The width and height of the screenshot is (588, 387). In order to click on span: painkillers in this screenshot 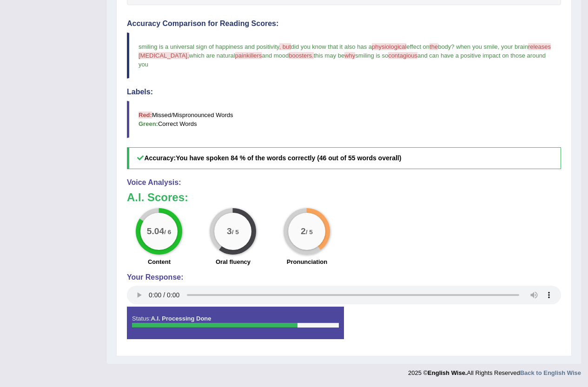, I will do `click(248, 55)`.